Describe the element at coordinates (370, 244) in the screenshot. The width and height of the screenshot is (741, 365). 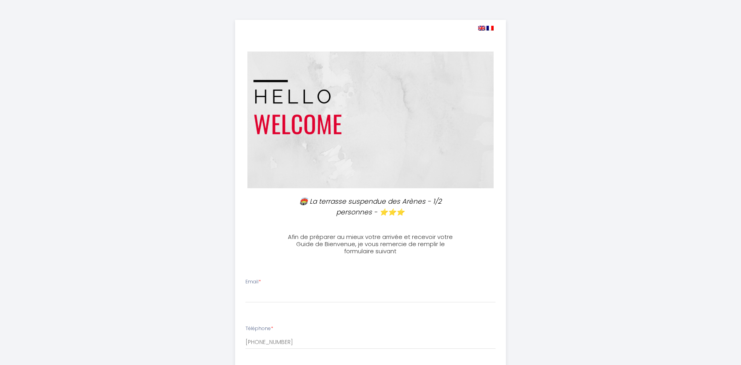
I see `h3: Afin de préparer au mieux votre arrivée et recevoir votre Guide de Bienvenue, je vous remercie de...` at that location.